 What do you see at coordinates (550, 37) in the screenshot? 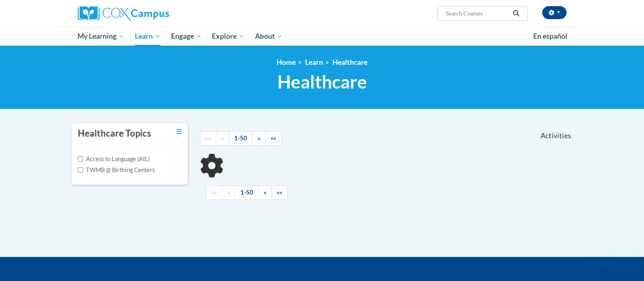
I see `a: En español` at bounding box center [550, 37].